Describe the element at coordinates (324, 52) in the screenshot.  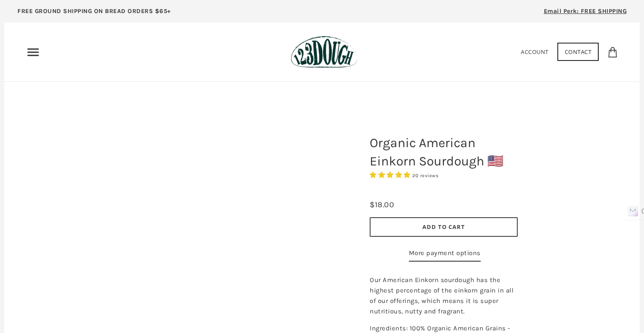
I see `img: 123Dough Bakery` at that location.